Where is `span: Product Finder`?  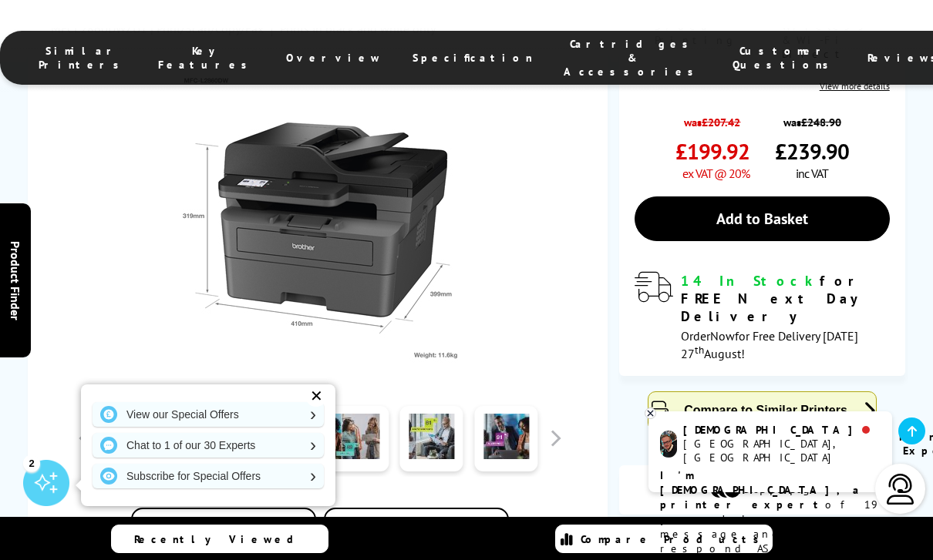 span: Product Finder is located at coordinates (16, 280).